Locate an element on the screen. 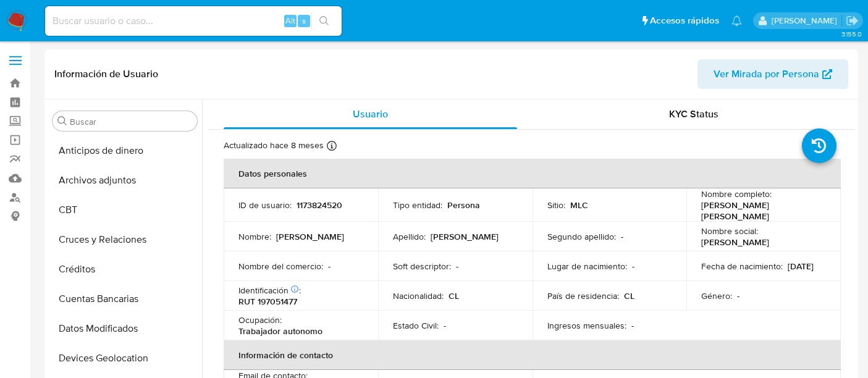 Image resolution: width=868 pixels, height=378 pixels. p: Trabajador autonomo is located at coordinates (281, 331).